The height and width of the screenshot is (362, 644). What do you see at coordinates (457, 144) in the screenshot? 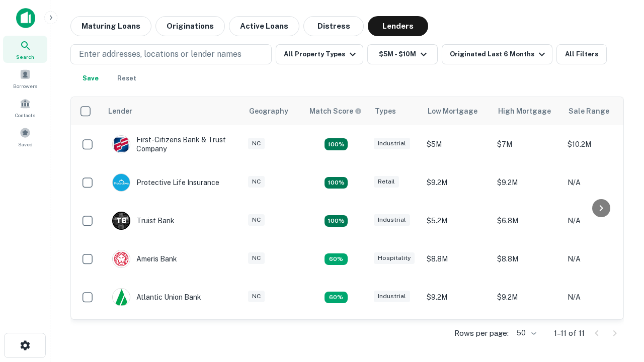
I see `td: $5M` at bounding box center [457, 144].